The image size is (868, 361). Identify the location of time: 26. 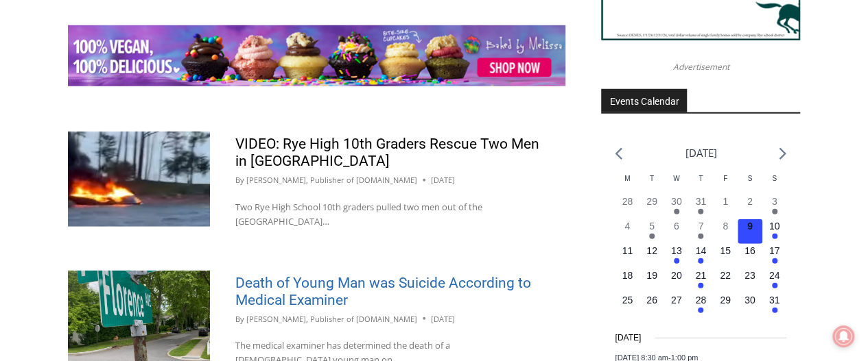
(652, 300).